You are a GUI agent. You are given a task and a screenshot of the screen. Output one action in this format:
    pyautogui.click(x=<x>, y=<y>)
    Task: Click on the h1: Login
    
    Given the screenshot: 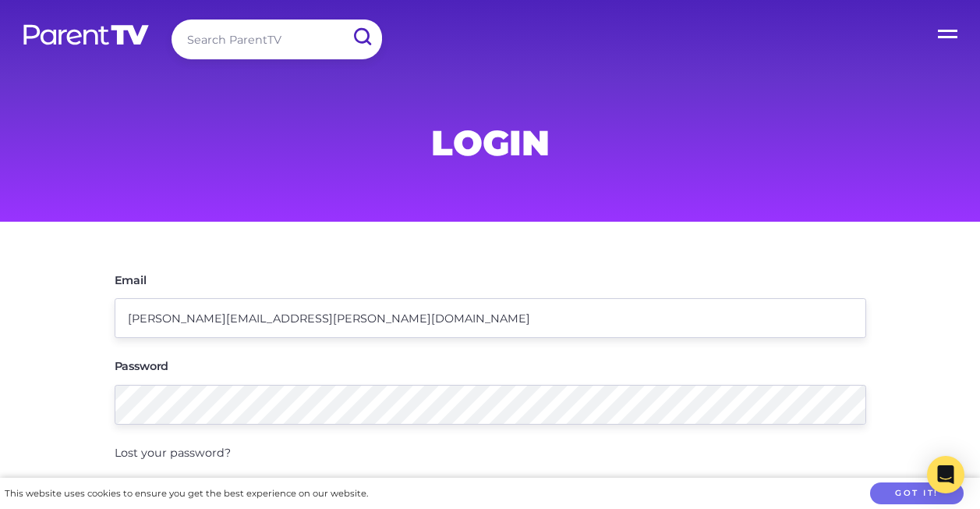 What is the action you would take?
    pyautogui.click(x=490, y=143)
    